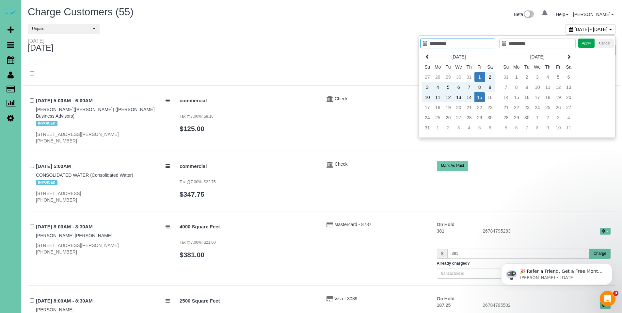 The width and height of the screenshot is (622, 313). Describe the element at coordinates (528, 15) in the screenshot. I see `img: New interface` at that location.